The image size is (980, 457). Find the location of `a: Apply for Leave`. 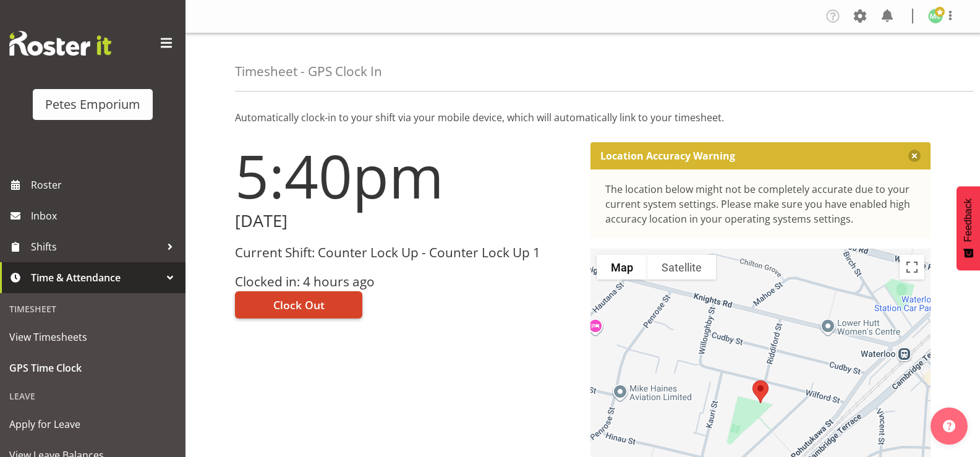

a: Apply for Leave is located at coordinates (93, 424).